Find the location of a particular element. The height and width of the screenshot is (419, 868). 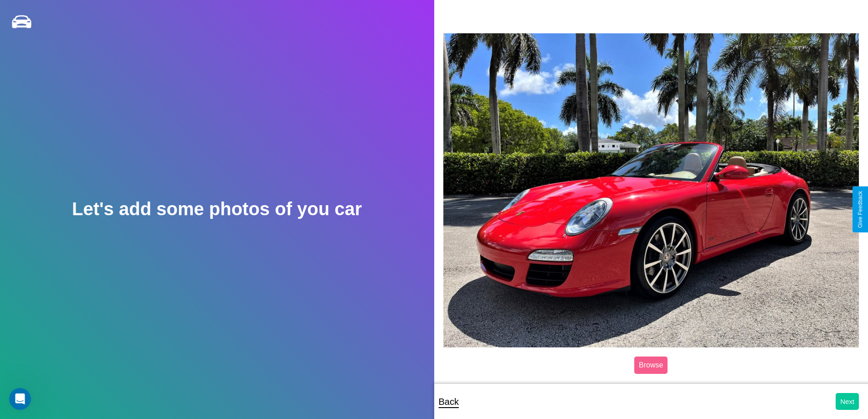

h2: Let's add some photos of you car is located at coordinates (217, 209).